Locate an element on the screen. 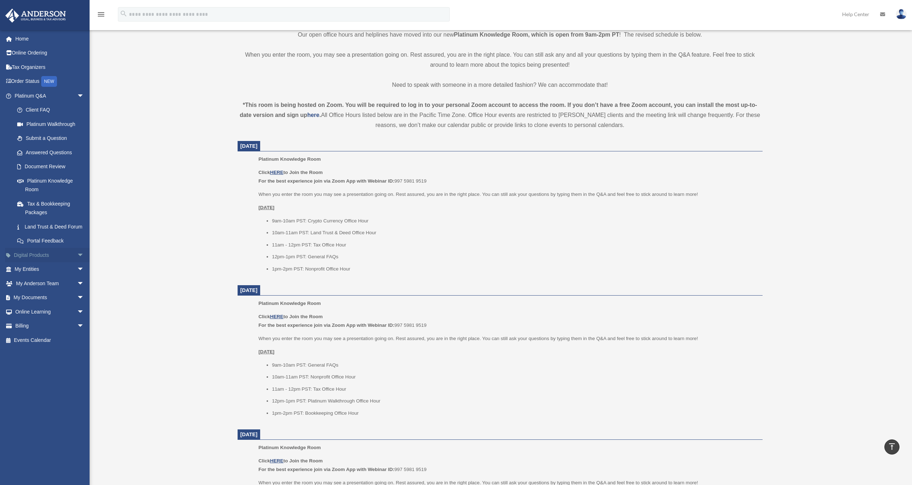  a: Platinum Knowledge Room is located at coordinates (51, 185).